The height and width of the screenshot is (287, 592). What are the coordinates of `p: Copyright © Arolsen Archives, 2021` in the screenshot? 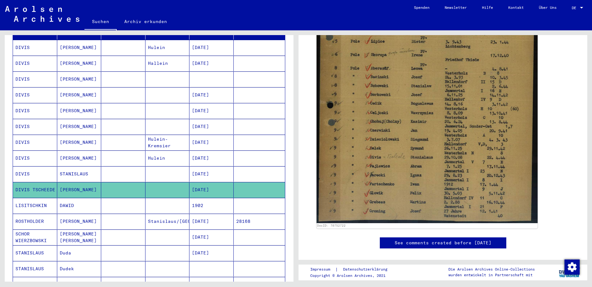 It's located at (353, 276).